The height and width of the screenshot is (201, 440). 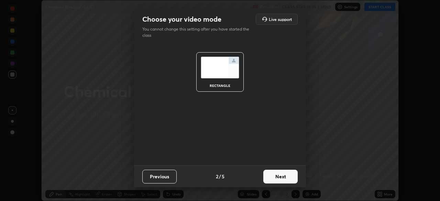 What do you see at coordinates (160, 177) in the screenshot?
I see `button: Previous` at bounding box center [160, 177].